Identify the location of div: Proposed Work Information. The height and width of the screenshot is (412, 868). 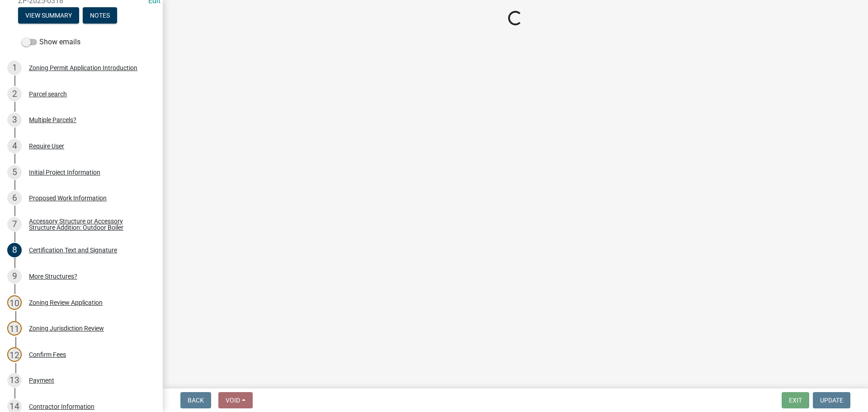
(68, 198).